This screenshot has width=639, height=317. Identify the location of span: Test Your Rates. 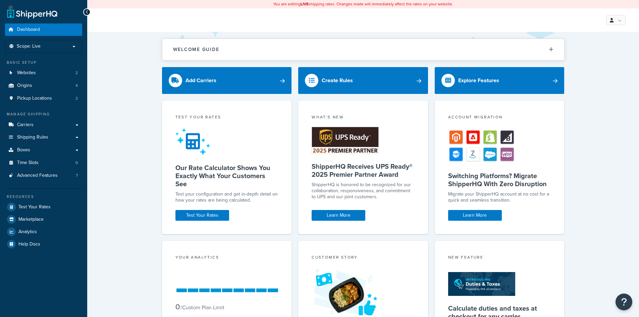
(35, 207).